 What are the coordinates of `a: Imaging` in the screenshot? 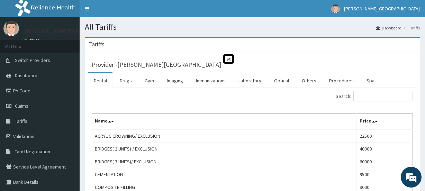 It's located at (175, 81).